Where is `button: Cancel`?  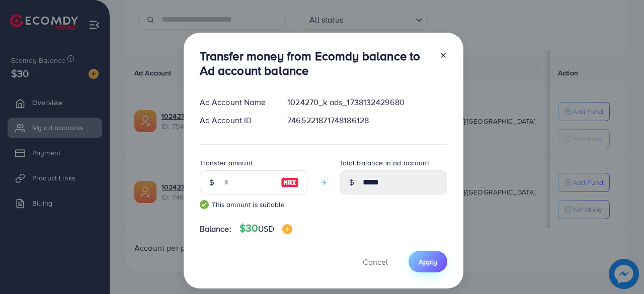
button: Cancel is located at coordinates (375, 261).